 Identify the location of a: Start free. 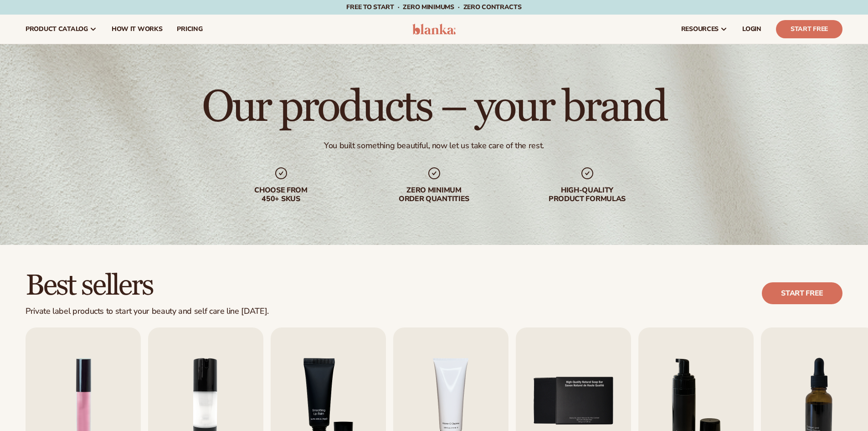
(801, 293).